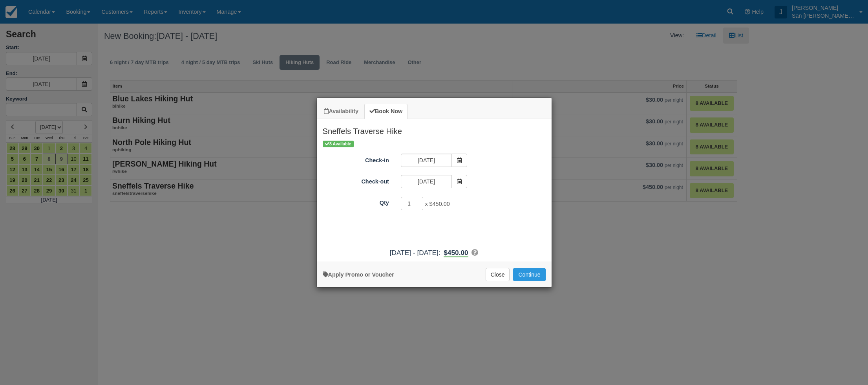 The image size is (868, 385). I want to click on div: Item Modal, so click(434, 188).